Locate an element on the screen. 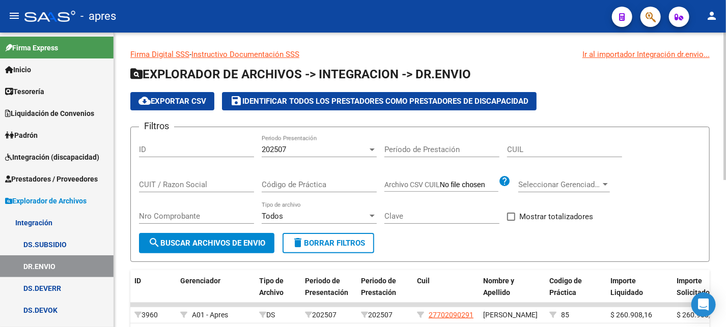  datatable-header-cell: ID is located at coordinates (153, 287).